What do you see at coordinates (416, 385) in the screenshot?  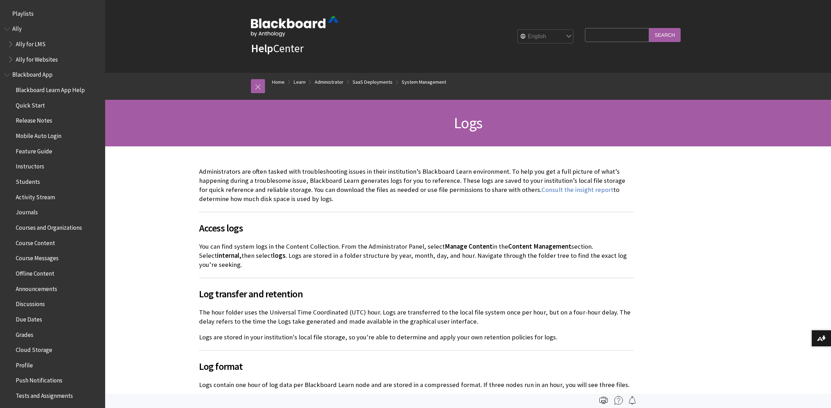 I see `p: Logs contain one hour of log data per Blackboard Learn node and are stored in a compressed format...` at bounding box center [416, 385].